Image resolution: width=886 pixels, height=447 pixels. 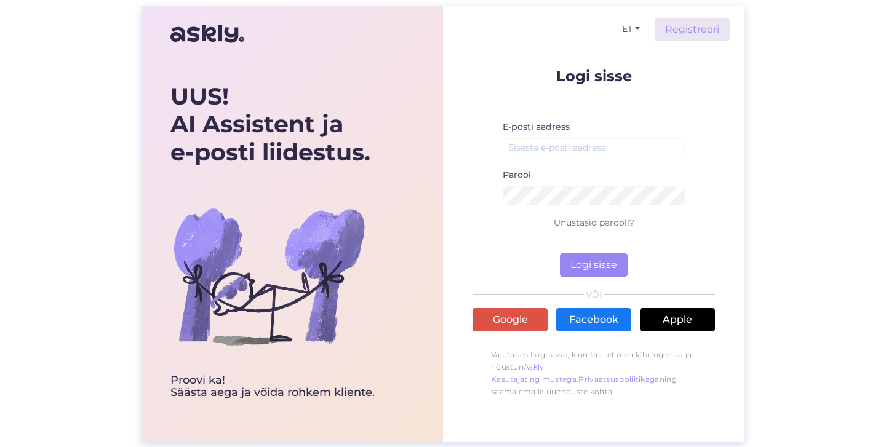 What do you see at coordinates (677, 320) in the screenshot?
I see `a: Apple` at bounding box center [677, 320].